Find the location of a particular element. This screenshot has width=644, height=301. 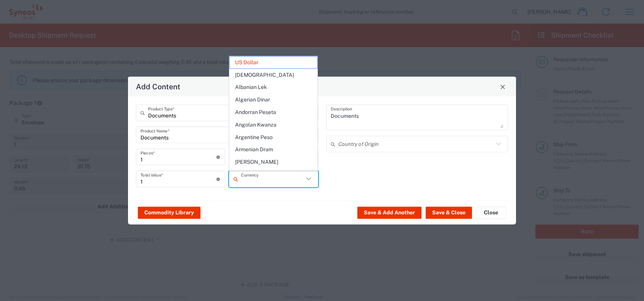

h4: Add Content is located at coordinates (158, 86).